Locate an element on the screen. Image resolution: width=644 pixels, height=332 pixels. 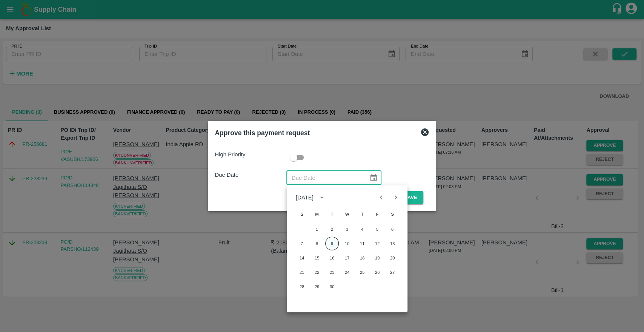
button: 20 is located at coordinates (392, 258).